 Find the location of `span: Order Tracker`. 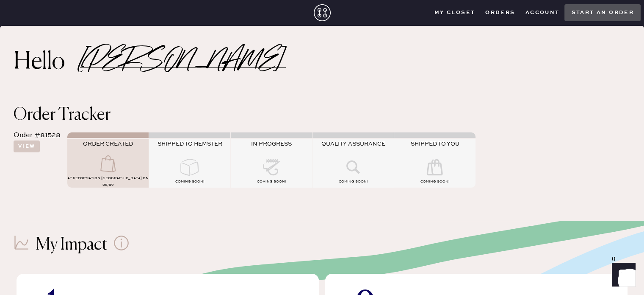

span: Order Tracker is located at coordinates (62, 115).